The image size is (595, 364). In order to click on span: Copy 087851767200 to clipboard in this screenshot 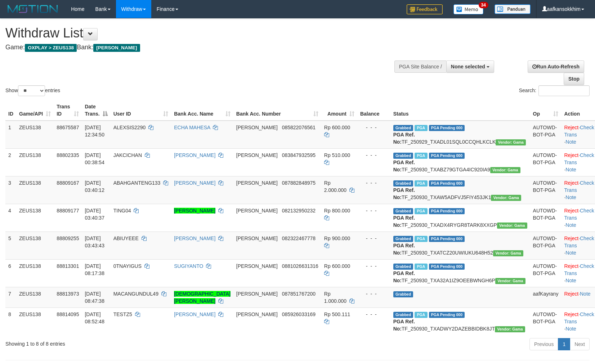, I will do `click(299, 294)`.